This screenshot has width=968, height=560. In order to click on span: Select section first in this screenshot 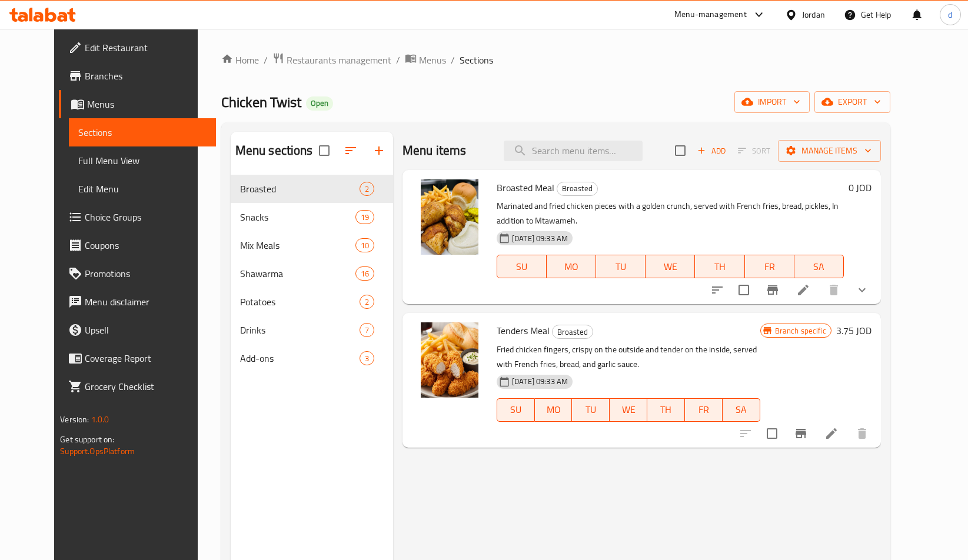, I will do `click(754, 151)`.